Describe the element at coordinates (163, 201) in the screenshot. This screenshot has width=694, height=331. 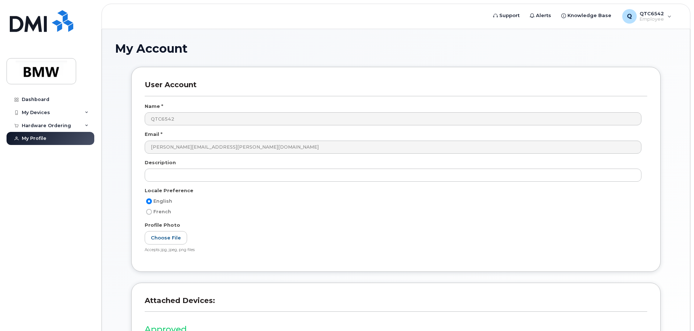
I see `span: English` at that location.